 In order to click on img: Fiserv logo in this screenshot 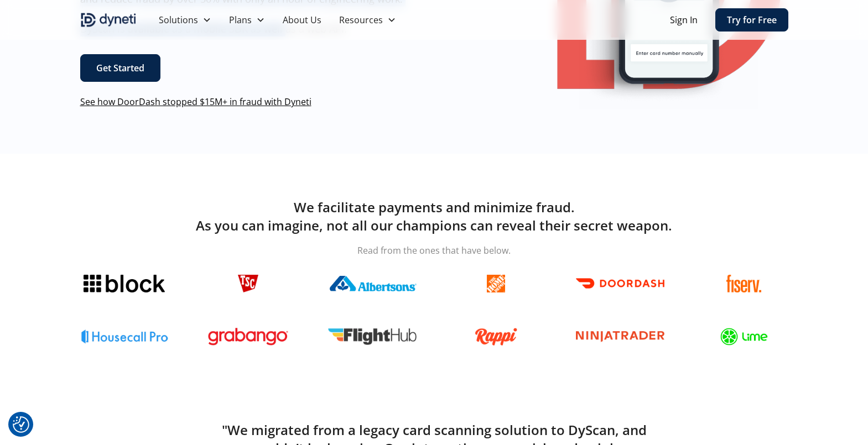, I will do `click(744, 283)`.